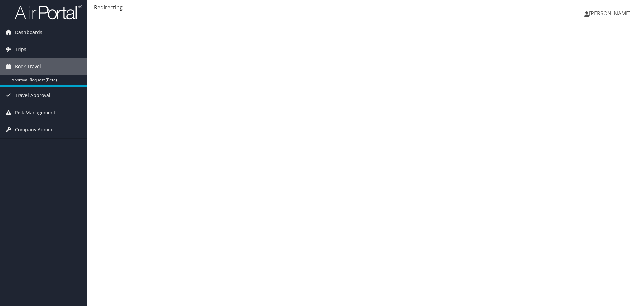 The height and width of the screenshot is (306, 644). Describe the element at coordinates (28, 66) in the screenshot. I see `span: Book Travel` at that location.